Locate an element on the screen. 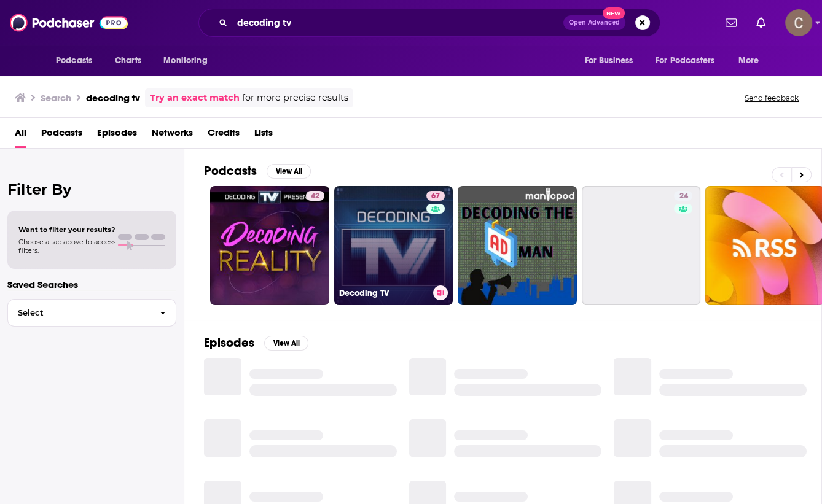 The width and height of the screenshot is (822, 504). span: Select is located at coordinates (79, 312).